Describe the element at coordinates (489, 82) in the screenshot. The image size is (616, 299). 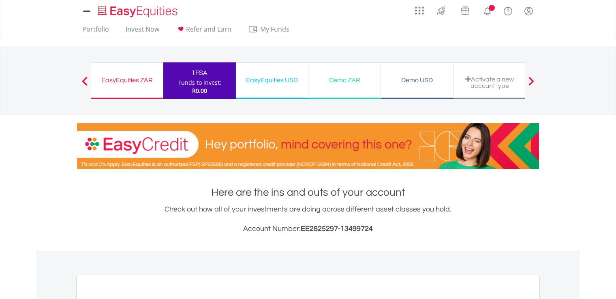
I see `div: Activate a new account type` at that location.